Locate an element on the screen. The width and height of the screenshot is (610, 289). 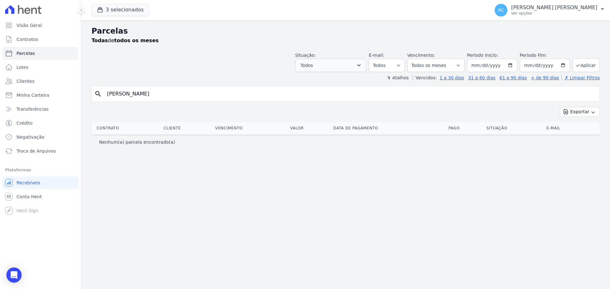
th: Contrato is located at coordinates (126, 128).